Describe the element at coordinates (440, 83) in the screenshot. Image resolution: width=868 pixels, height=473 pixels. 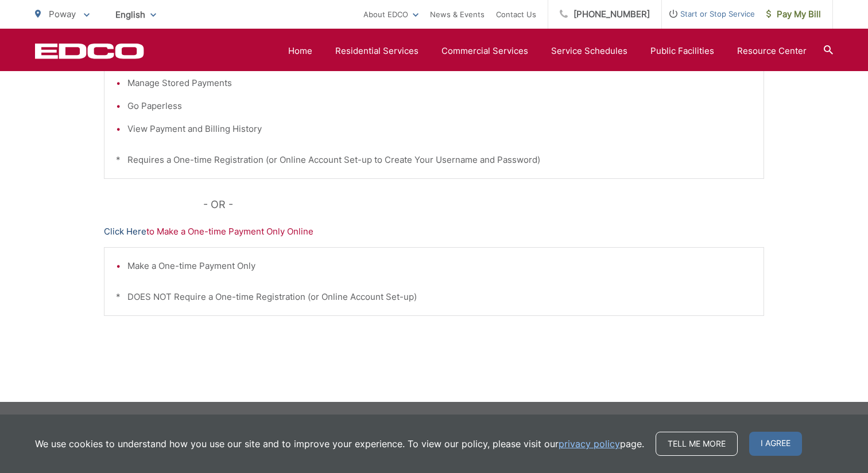
I see `li: Manage Stored Payments` at that location.